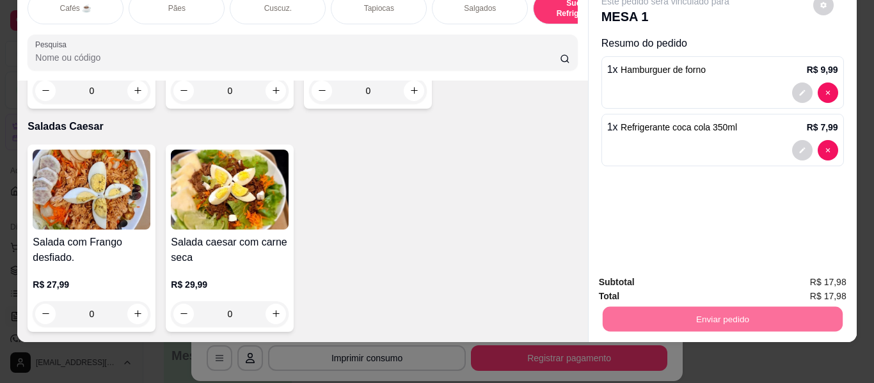 This screenshot has height=383, width=874. I want to click on p: Saladas Caesar, so click(302, 127).